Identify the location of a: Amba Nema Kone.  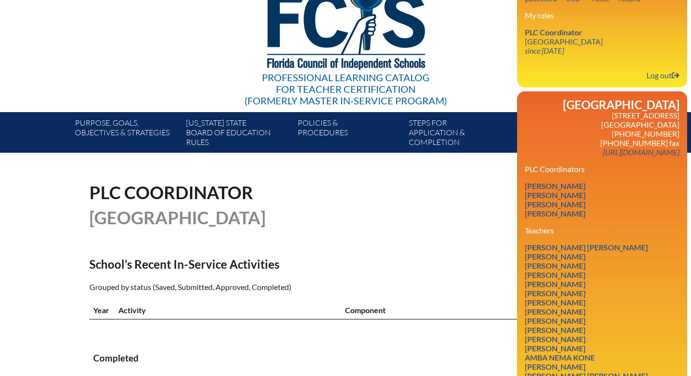
(559, 357).